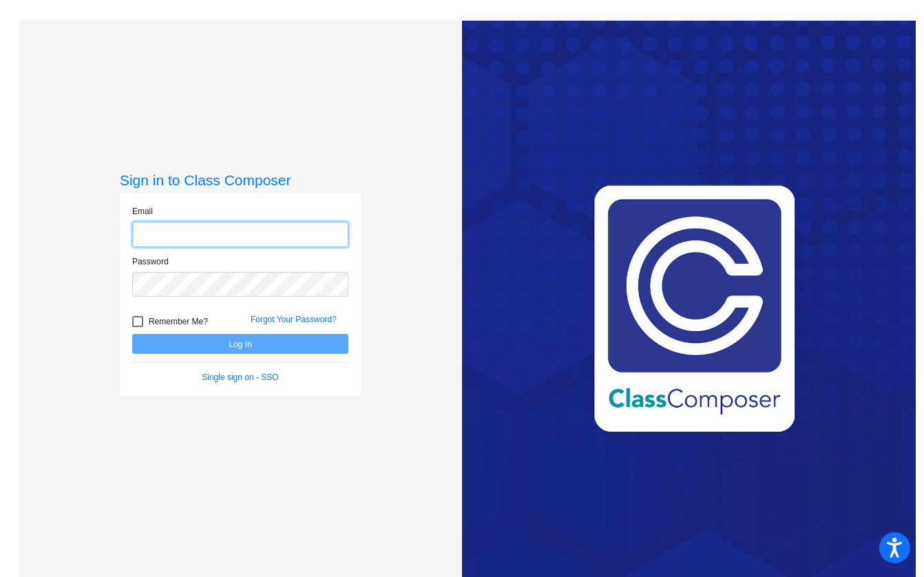 The width and height of the screenshot is (924, 577). Describe the element at coordinates (240, 377) in the screenshot. I see `a: Single sign on - SSO` at that location.